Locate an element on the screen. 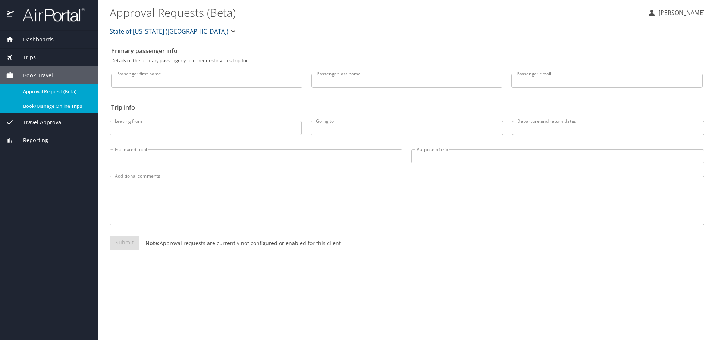 This screenshot has width=716, height=340. span: Reporting is located at coordinates (31, 140).